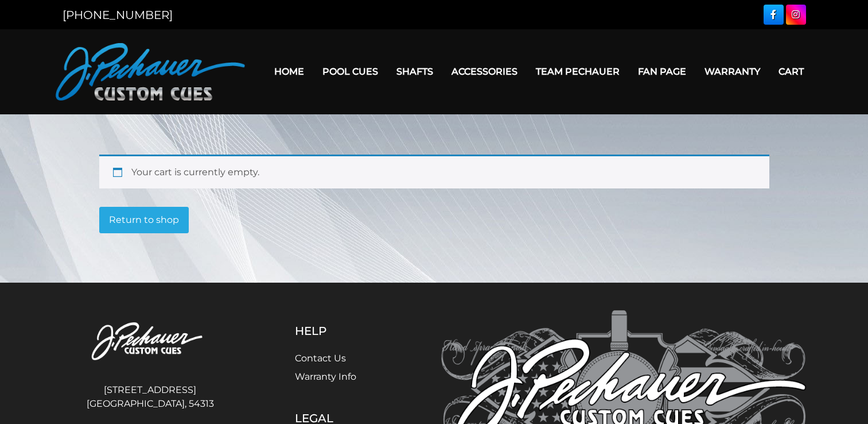 The image size is (868, 424). I want to click on a: Warranty, so click(732, 71).